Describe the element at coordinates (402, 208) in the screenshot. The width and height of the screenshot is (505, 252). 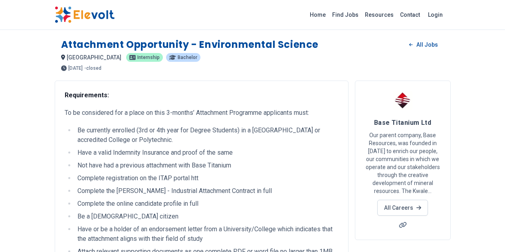
I see `a: All Careers` at that location.